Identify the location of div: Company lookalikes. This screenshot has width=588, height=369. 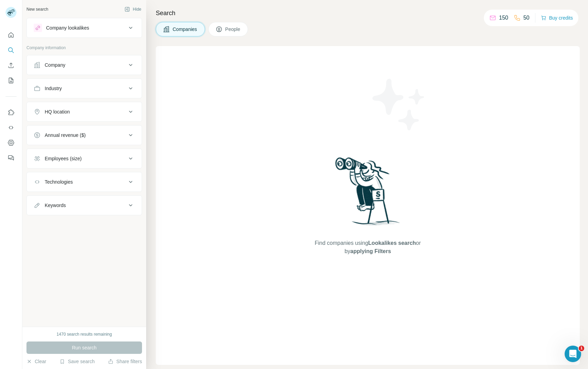
(67, 28).